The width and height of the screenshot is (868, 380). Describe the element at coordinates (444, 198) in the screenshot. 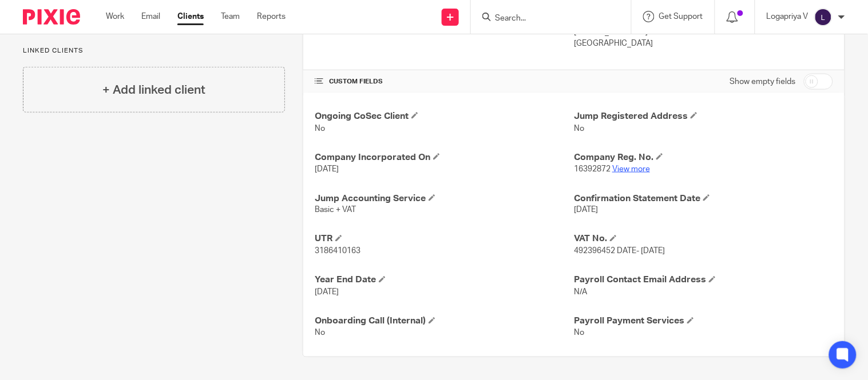

I see `h4: Jump Accounting Service` at that location.